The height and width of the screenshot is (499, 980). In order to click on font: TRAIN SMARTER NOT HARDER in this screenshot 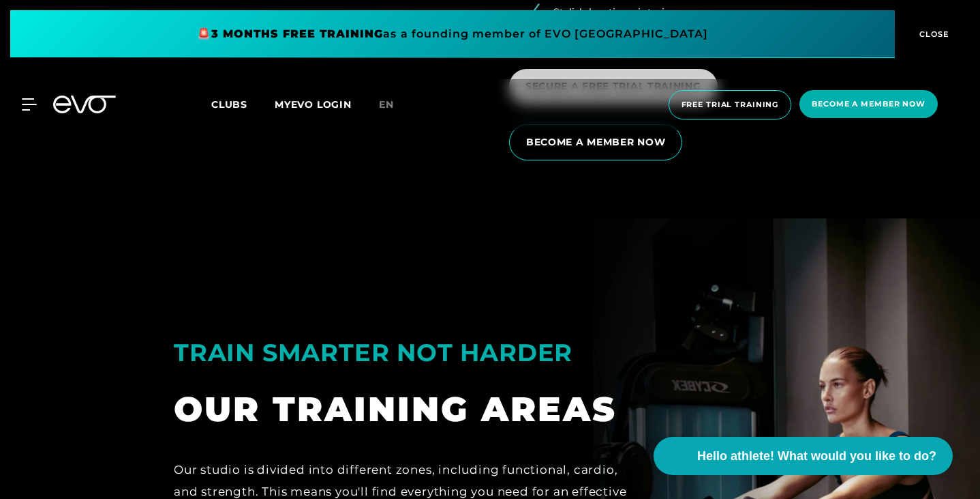, I will do `click(373, 352)`.